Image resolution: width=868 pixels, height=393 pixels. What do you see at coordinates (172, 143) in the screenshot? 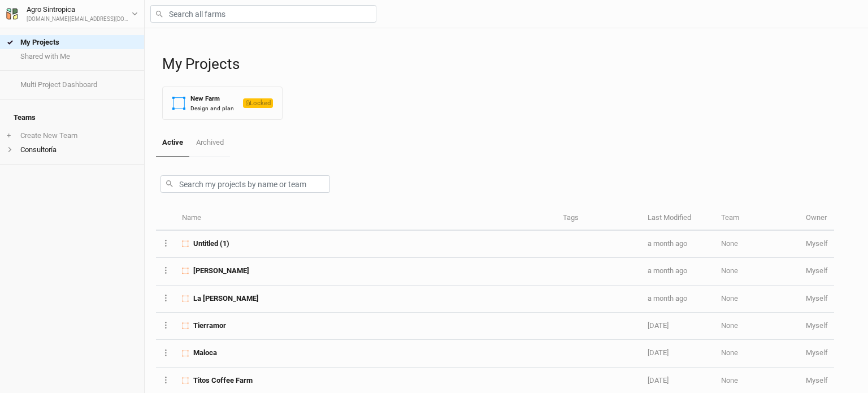
I see `a: Active` at bounding box center [172, 143].